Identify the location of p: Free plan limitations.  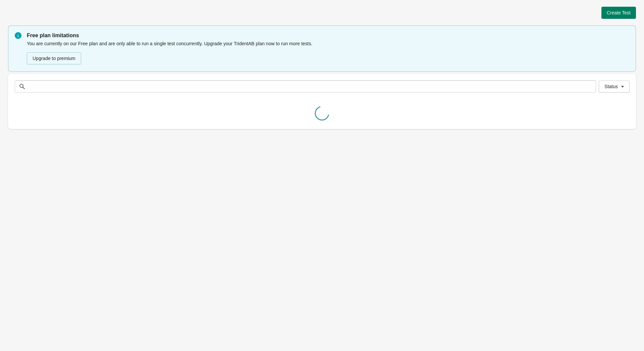
(328, 36).